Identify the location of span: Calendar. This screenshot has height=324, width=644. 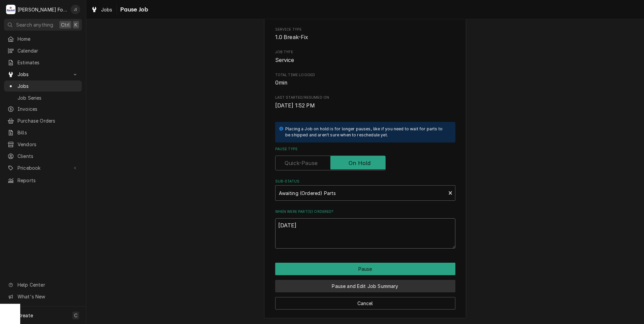
(48, 51).